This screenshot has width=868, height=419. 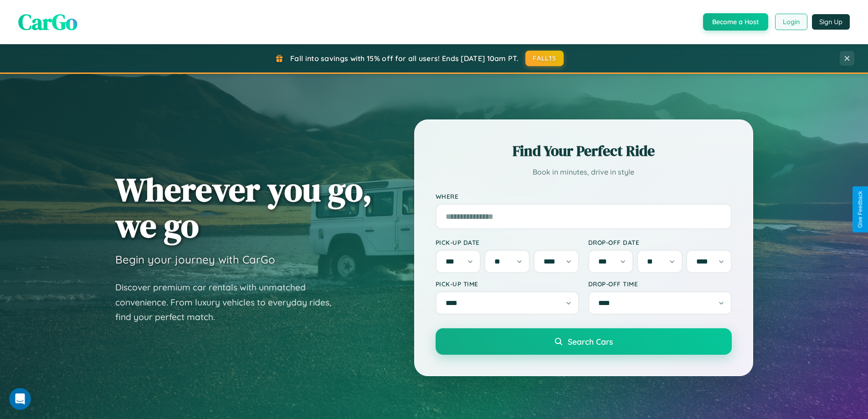 What do you see at coordinates (583, 196) in the screenshot?
I see `label: Where` at bounding box center [583, 196].